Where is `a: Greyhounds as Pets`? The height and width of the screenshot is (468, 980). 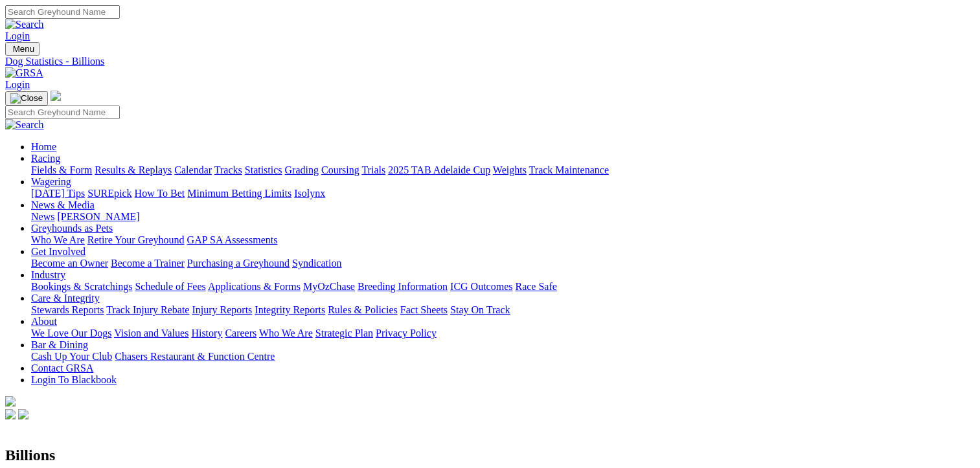 a: Greyhounds as Pets is located at coordinates (72, 228).